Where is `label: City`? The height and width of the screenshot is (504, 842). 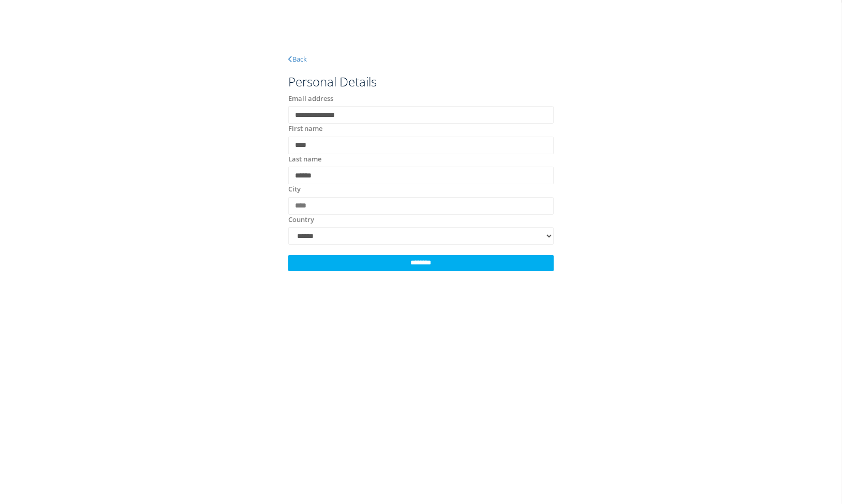 label: City is located at coordinates (295, 190).